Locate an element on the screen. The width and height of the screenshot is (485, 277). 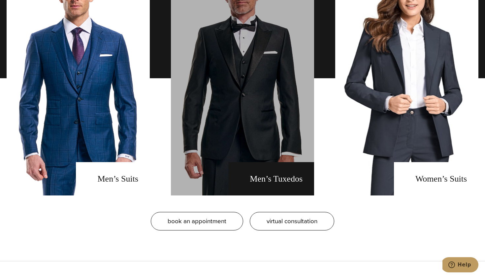
span: Help is located at coordinates (22, 8).